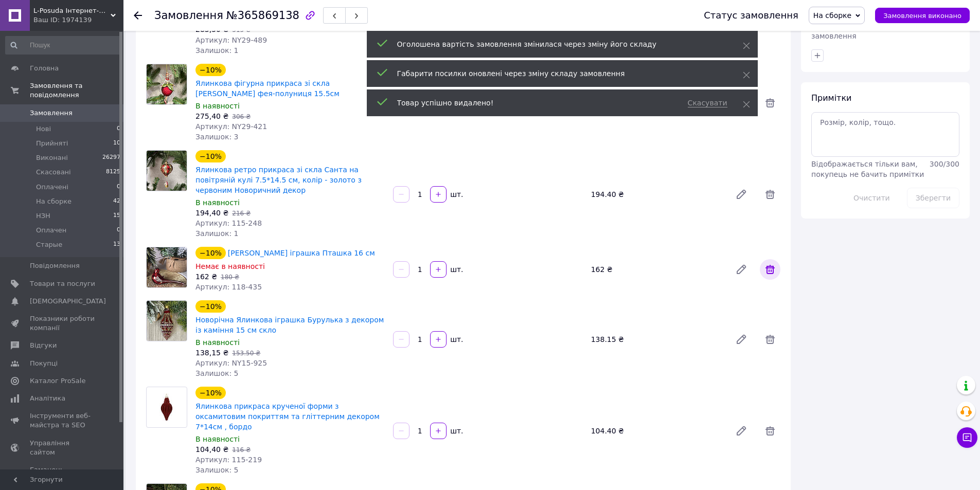  I want to click on span: Старые, so click(49, 245).